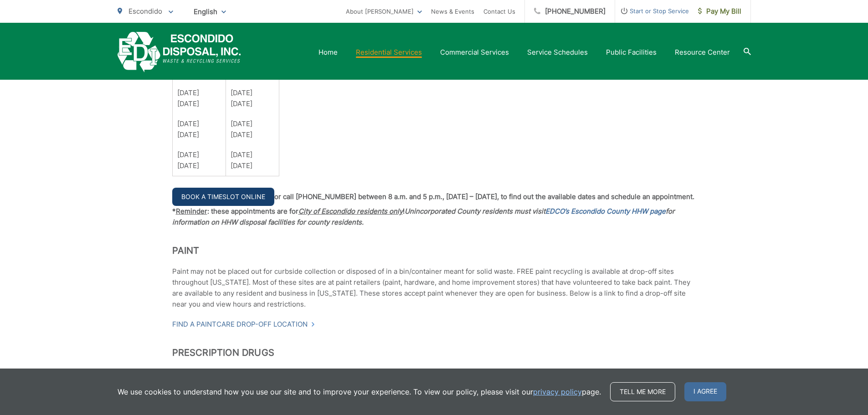 The height and width of the screenshot is (415, 868). What do you see at coordinates (557, 392) in the screenshot?
I see `a: privacy policy` at bounding box center [557, 392].